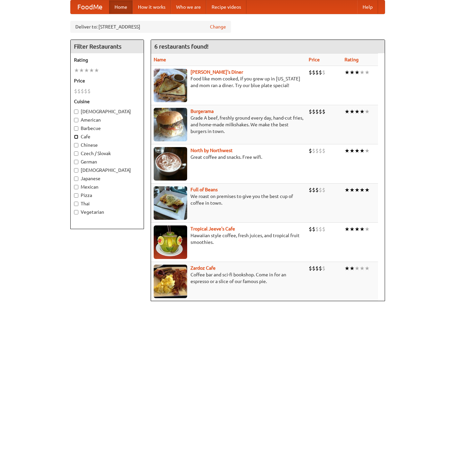 This screenshot has width=455, height=474. What do you see at coordinates (152, 7) in the screenshot?
I see `a: How it works` at bounding box center [152, 7].